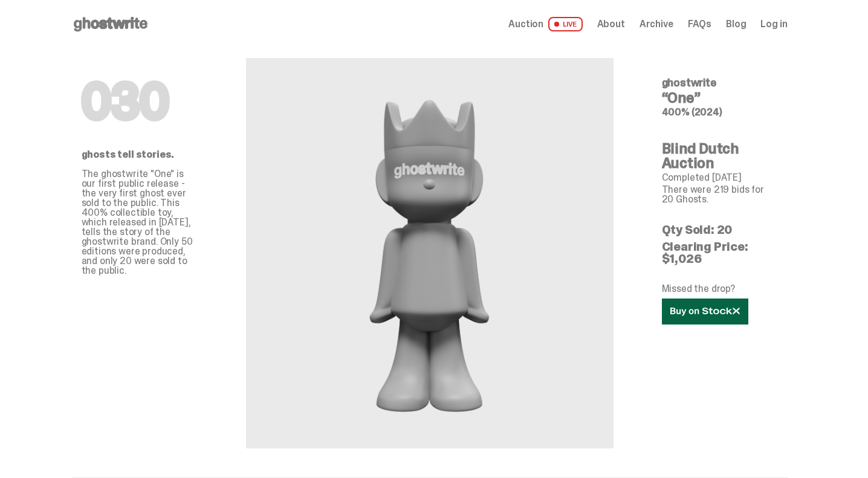 The height and width of the screenshot is (478, 868). What do you see at coordinates (774, 24) in the screenshot?
I see `a: Log in` at bounding box center [774, 24].